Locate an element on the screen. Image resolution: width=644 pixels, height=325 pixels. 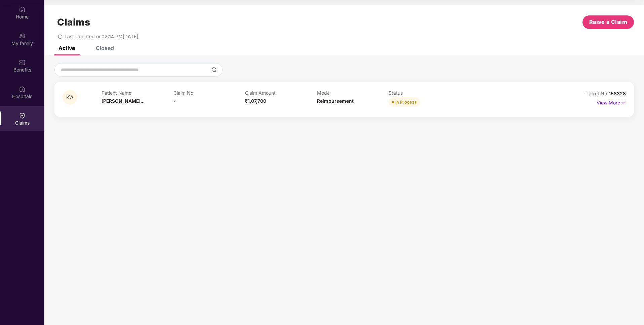
span: Reimbursement is located at coordinates (335, 101).